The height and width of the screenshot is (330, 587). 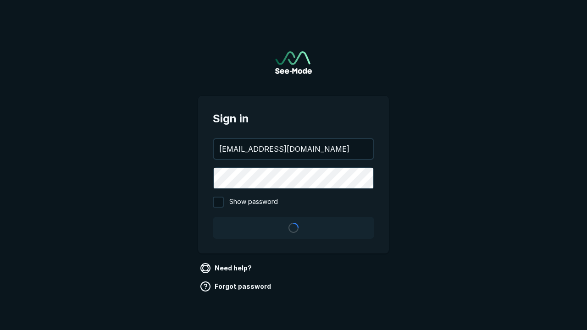 I want to click on input: your@email.com, so click(x=294, y=149).